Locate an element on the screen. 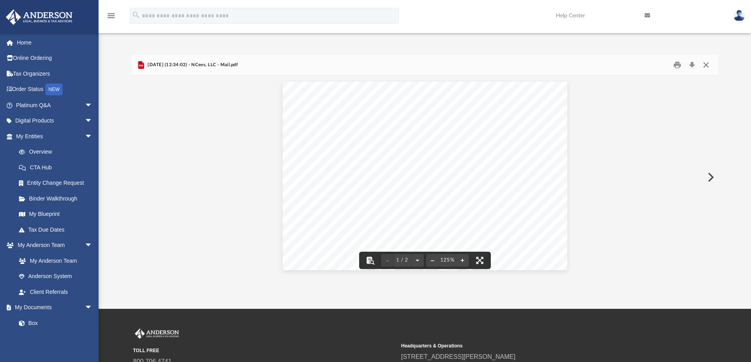  div: Document Viewer is located at coordinates (425, 177).